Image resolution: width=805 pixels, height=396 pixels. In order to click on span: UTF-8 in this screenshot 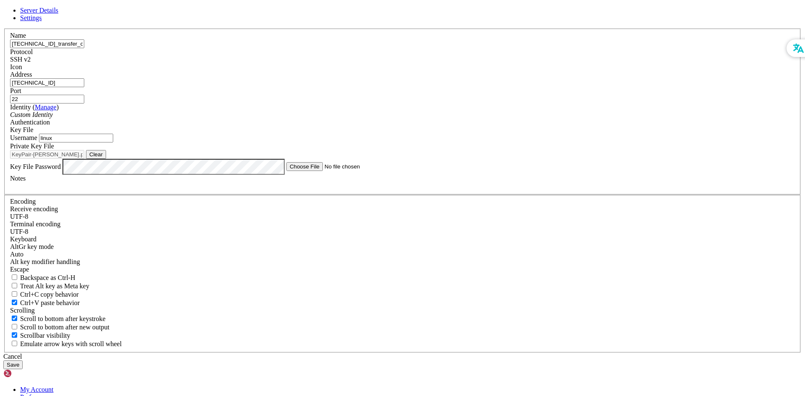, I will do `click(19, 232)`.